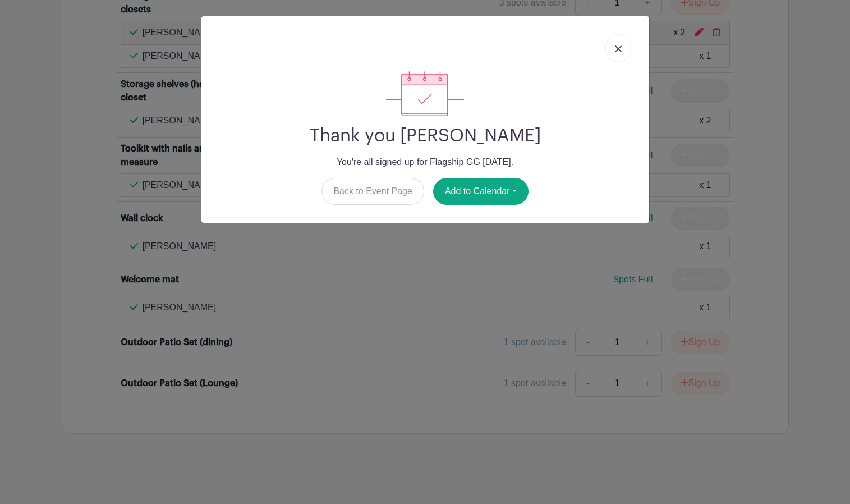 Image resolution: width=850 pixels, height=504 pixels. I want to click on button: Add to Calendar, so click(481, 191).